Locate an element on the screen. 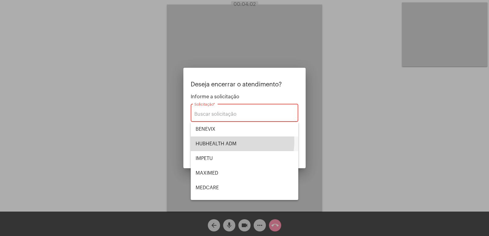  span: HUBHEALTH ADM is located at coordinates (245, 144).